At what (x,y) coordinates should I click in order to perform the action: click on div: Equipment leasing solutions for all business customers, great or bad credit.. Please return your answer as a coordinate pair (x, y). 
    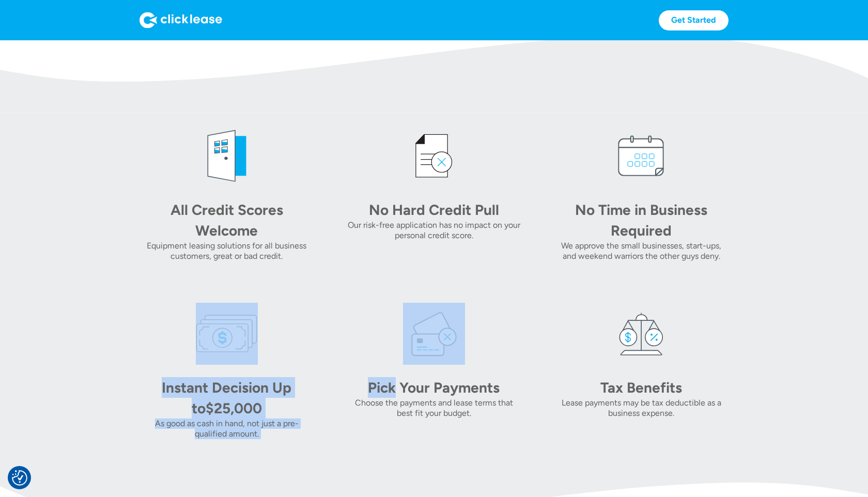
    Looking at the image, I should click on (226, 251).